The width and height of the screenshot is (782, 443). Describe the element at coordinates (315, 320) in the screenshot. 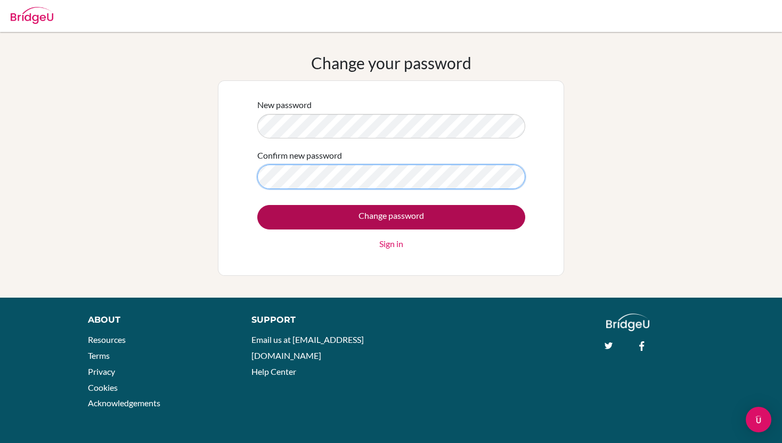

I see `div: Support` at that location.